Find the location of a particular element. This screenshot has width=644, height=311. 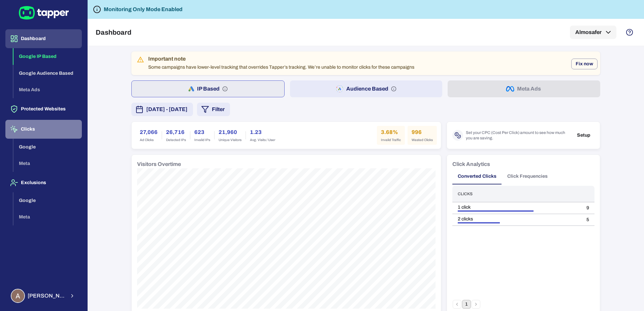

button: Almosafer is located at coordinates (593, 32).